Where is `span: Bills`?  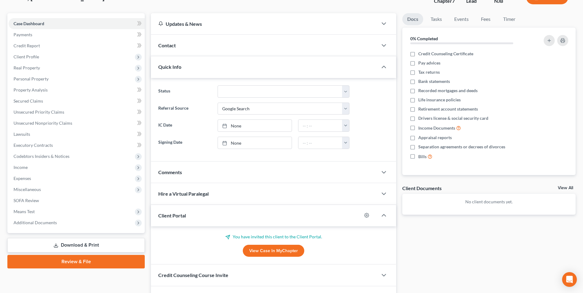 span: Bills is located at coordinates (422, 157).